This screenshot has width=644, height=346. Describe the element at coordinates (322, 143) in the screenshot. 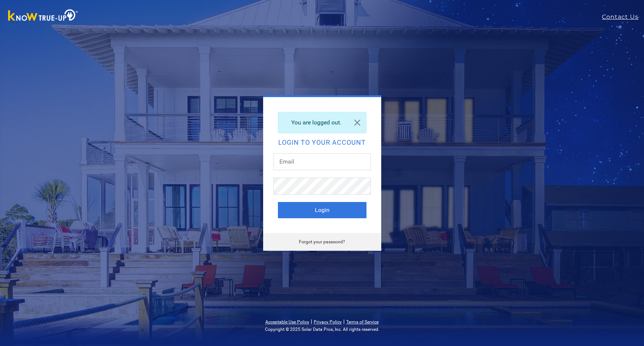

I see `h2: Login to your account` at that location.